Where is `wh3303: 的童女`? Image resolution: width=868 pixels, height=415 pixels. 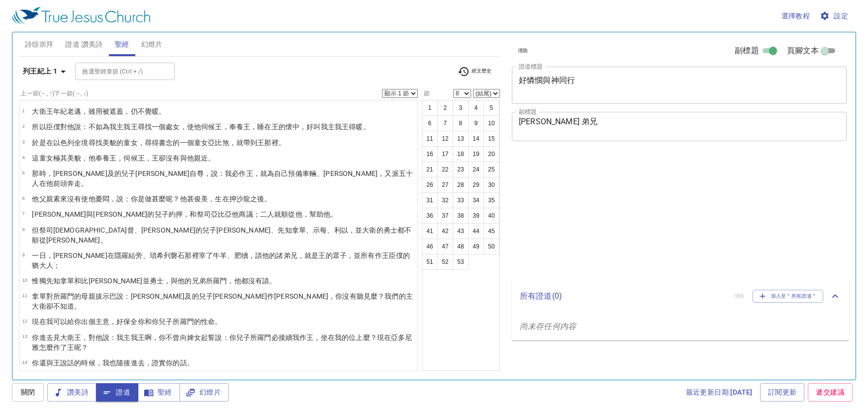 wh3303: 的童女 is located at coordinates (201, 143).